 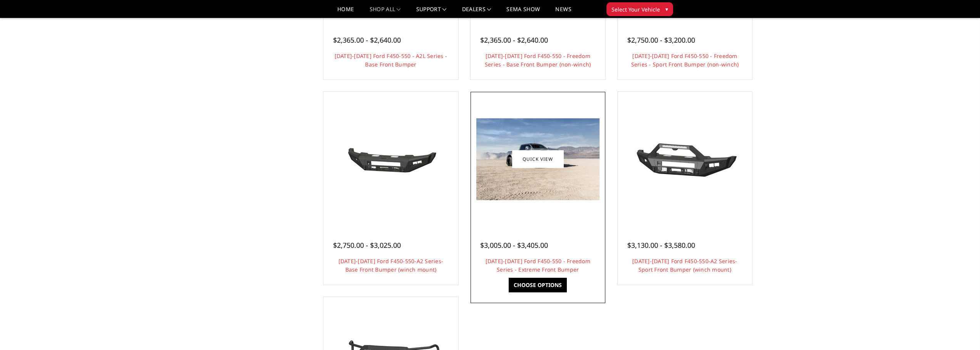 What do you see at coordinates (635, 9) in the screenshot?
I see `span: Select Your Vehicle` at bounding box center [635, 9].